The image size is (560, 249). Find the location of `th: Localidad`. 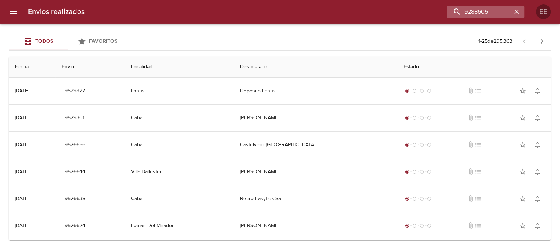

th: Localidad is located at coordinates (179, 67).